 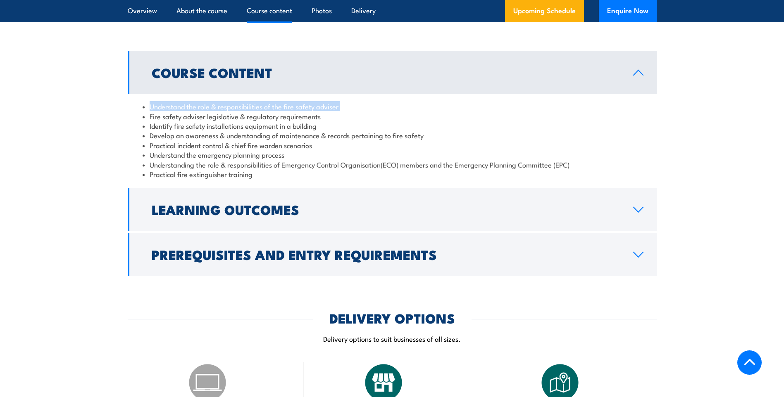 What do you see at coordinates (392, 106) in the screenshot?
I see `li: Understand the role & responsibilities of the fire safety adviser` at bounding box center [392, 106].